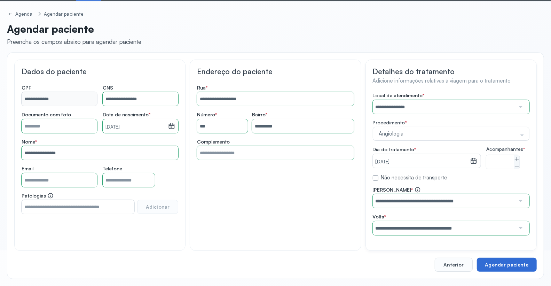 Image resolution: width=551 pixels, height=286 pixels. Describe the element at coordinates (275, 71) in the screenshot. I see `h3: Endereço do paciente` at that location.